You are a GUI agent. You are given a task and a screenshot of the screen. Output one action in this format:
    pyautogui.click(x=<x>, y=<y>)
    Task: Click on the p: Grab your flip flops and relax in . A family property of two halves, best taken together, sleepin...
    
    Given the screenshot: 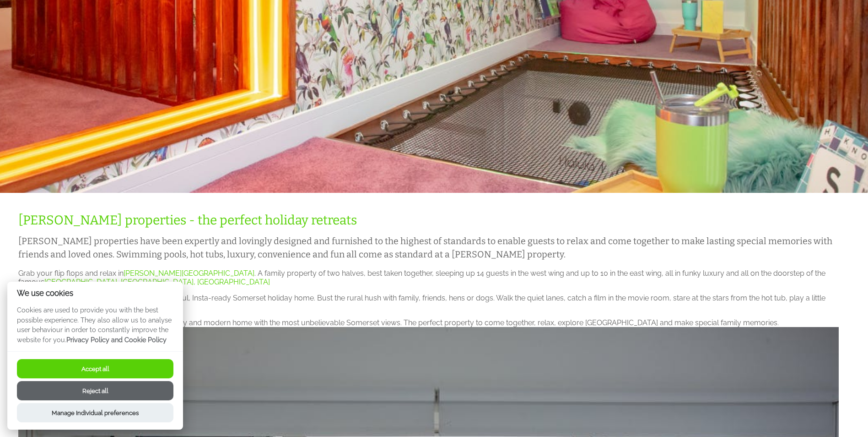 What is the action you would take?
    pyautogui.click(x=428, y=278)
    